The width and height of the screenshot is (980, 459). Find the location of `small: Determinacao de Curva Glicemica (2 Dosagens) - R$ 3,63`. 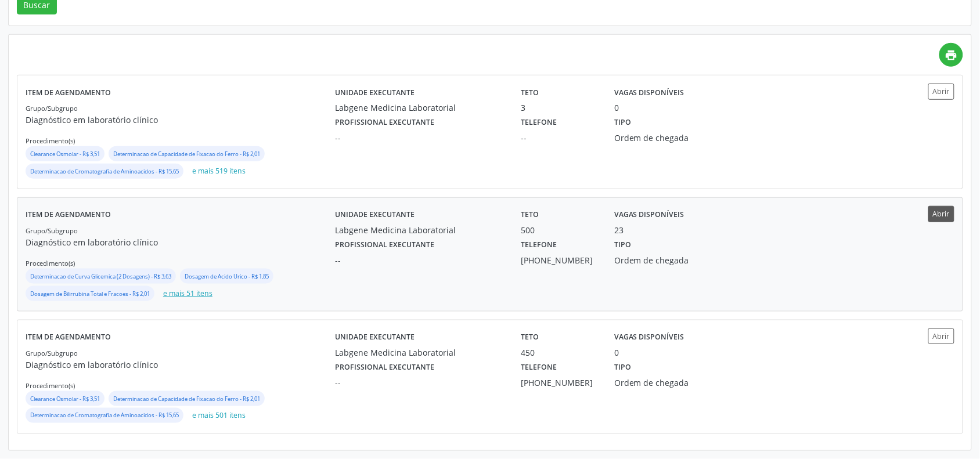

small: Determinacao de Curva Glicemica (2 Dosagens) - R$ 3,63 is located at coordinates (100, 276).